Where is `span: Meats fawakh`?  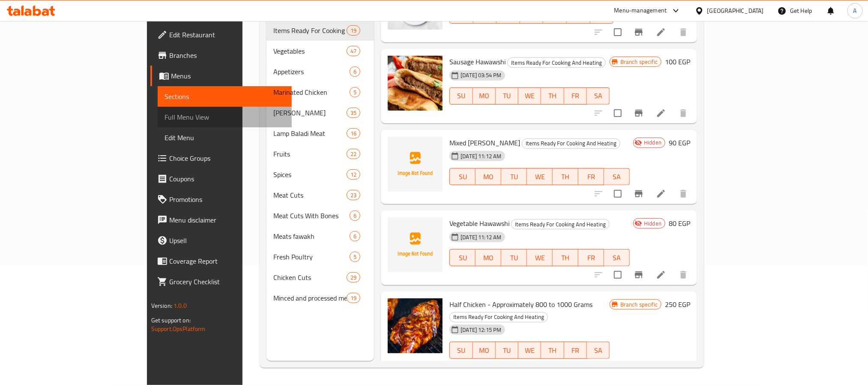
span: Meats fawakh is located at coordinates (311, 236).